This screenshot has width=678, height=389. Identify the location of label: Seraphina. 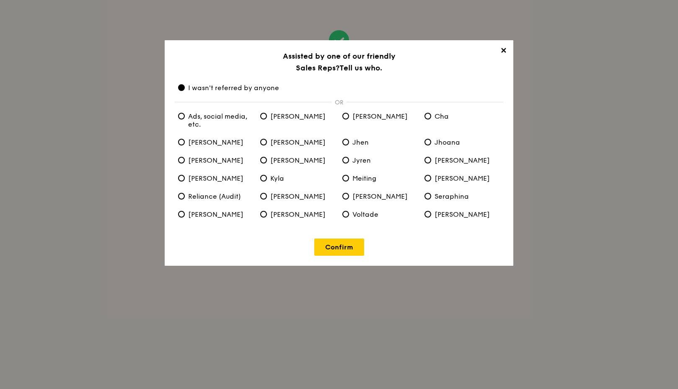
(462, 196).